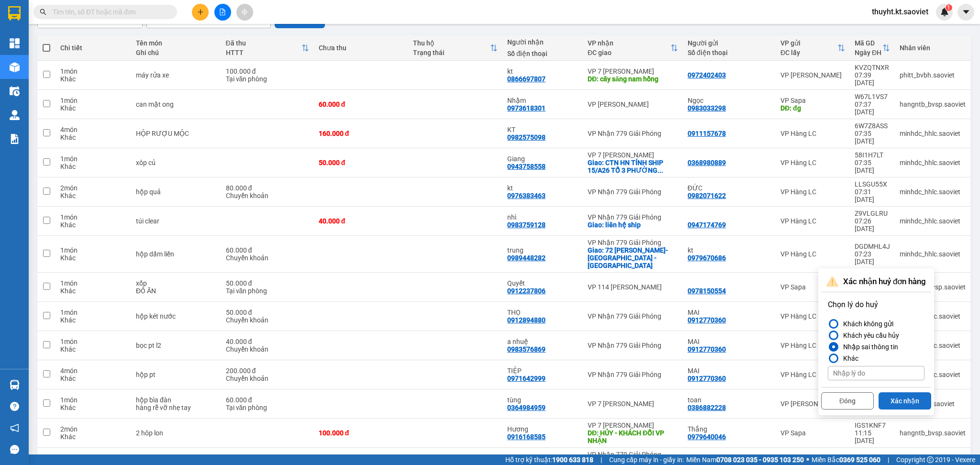 The width and height of the screenshot is (980, 465). What do you see at coordinates (176, 291) in the screenshot?
I see `div: ĐỒ ĂN` at bounding box center [176, 291].